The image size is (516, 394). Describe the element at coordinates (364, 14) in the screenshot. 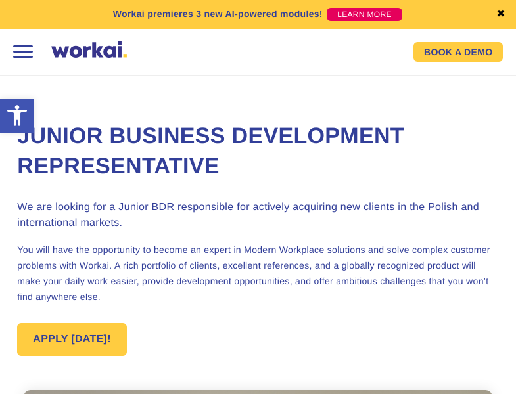

I see `a: LEARN MORE` at that location.